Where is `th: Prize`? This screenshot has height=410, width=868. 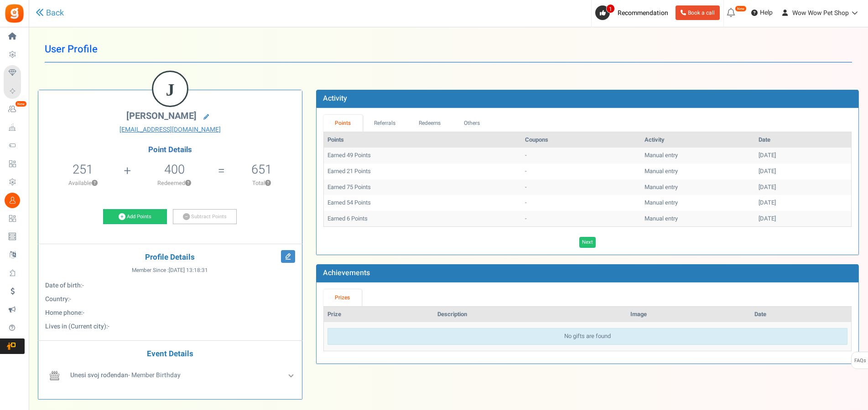 th: Prize is located at coordinates (378, 314).